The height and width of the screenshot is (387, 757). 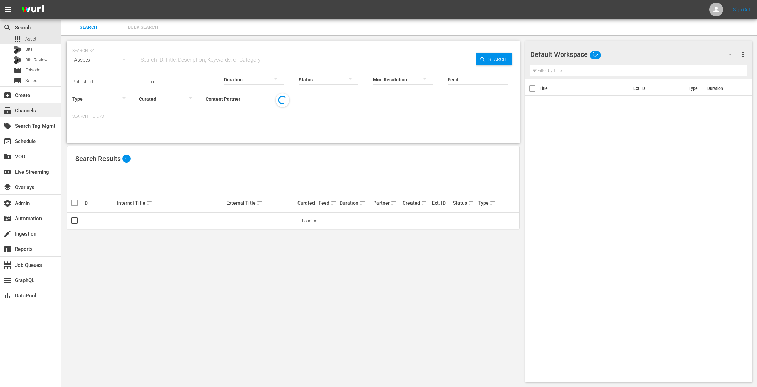 What do you see at coordinates (724, 88) in the screenshot?
I see `th: Duration` at bounding box center [724, 88].